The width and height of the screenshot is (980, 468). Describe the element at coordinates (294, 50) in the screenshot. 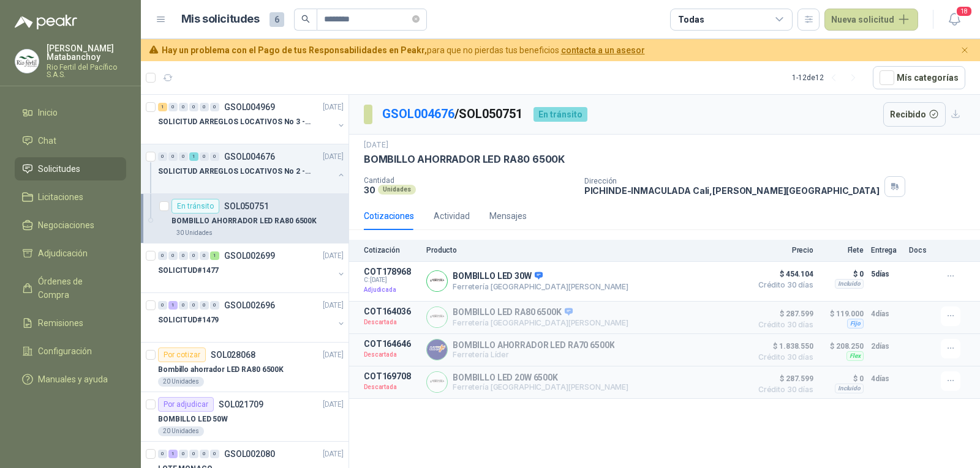

I see `b: Hay un problema con el Pago de tus Responsabilidades en Peakr,` at that location.